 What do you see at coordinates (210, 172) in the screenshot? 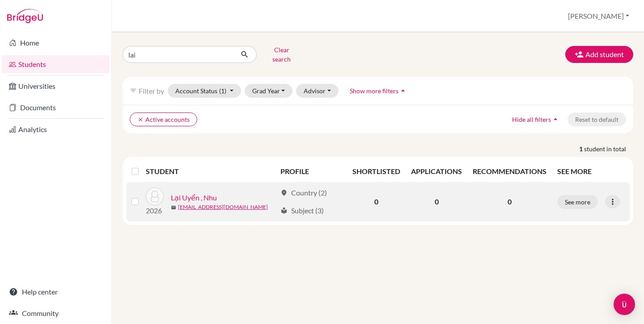
I see `th: STUDENT` at bounding box center [210, 172].